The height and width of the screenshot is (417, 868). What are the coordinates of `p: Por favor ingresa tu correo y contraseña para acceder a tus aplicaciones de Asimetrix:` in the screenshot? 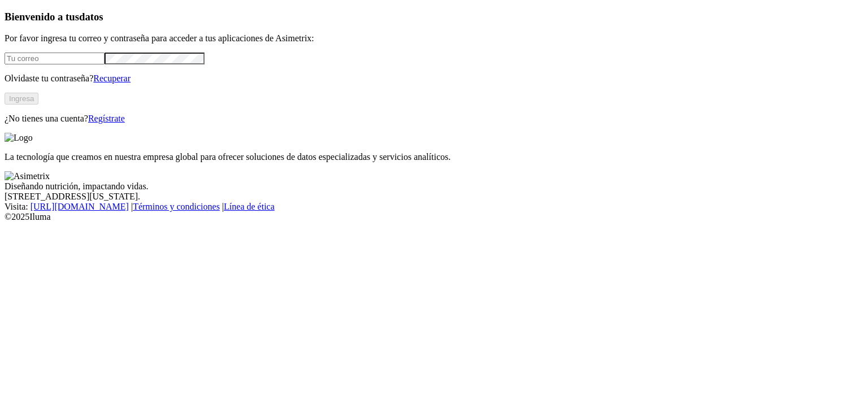 It's located at (434, 38).